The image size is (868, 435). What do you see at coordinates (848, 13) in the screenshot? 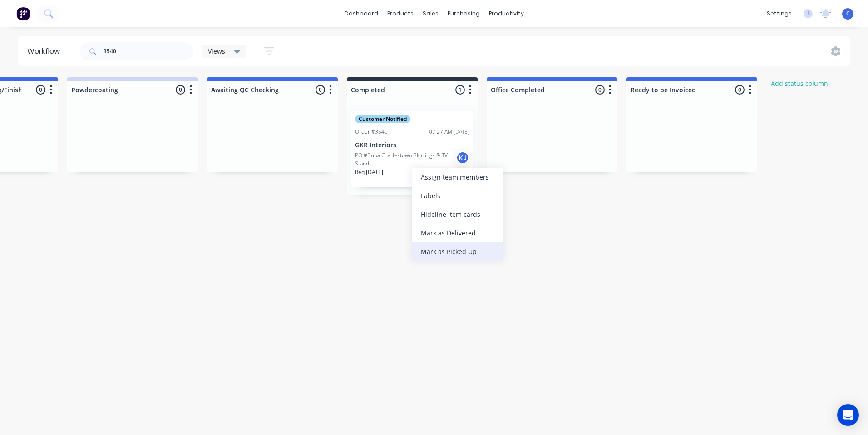
I see `span: C` at bounding box center [848, 13].